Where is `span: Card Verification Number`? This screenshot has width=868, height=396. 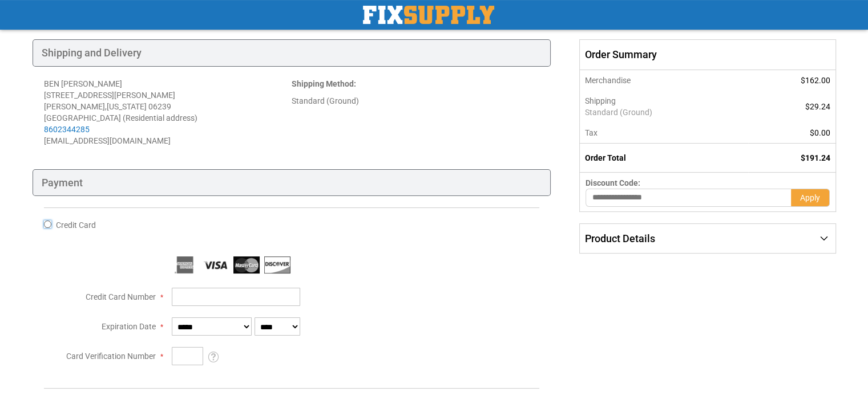
span: Card Verification Number is located at coordinates (111, 357).